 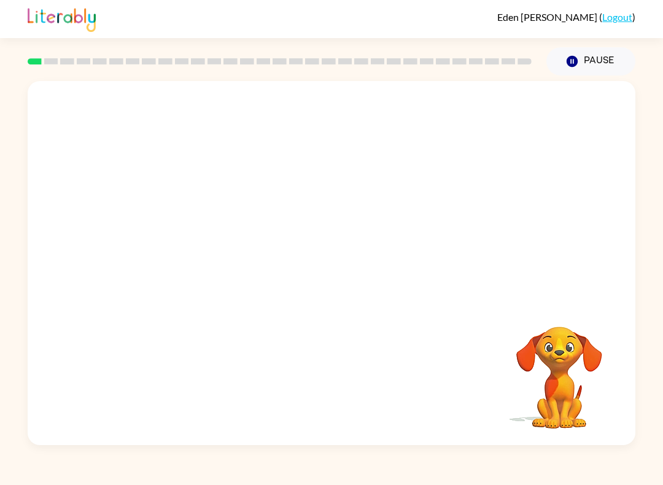 What do you see at coordinates (590, 61) in the screenshot?
I see `button: Pause` at bounding box center [590, 61].